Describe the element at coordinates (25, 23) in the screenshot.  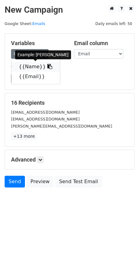
I see `small: Google Sheet:` at that location.